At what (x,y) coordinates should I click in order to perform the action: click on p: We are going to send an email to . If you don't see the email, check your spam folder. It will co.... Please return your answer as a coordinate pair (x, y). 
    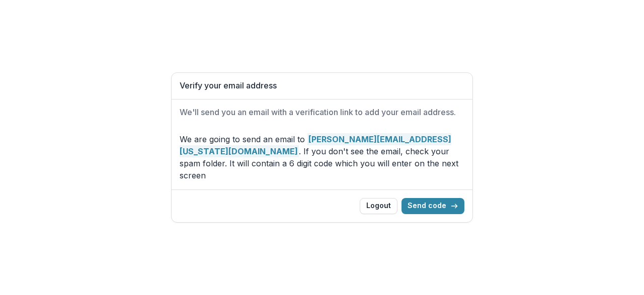
    Looking at the image, I should click on (322, 157).